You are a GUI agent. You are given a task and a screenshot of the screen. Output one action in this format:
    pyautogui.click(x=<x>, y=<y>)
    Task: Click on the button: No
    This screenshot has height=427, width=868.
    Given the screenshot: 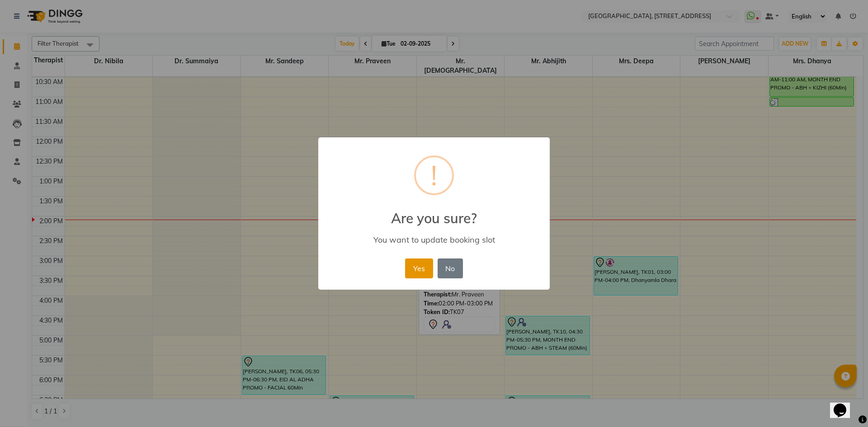 What is the action you would take?
    pyautogui.click(x=450, y=269)
    